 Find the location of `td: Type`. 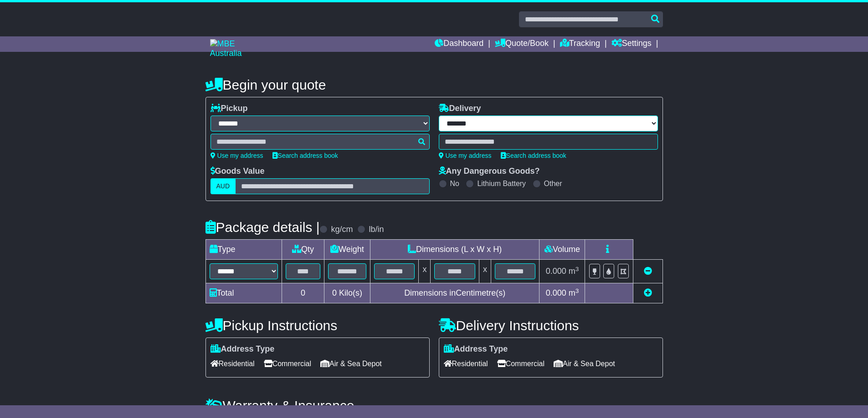

td: Type is located at coordinates (244, 250).